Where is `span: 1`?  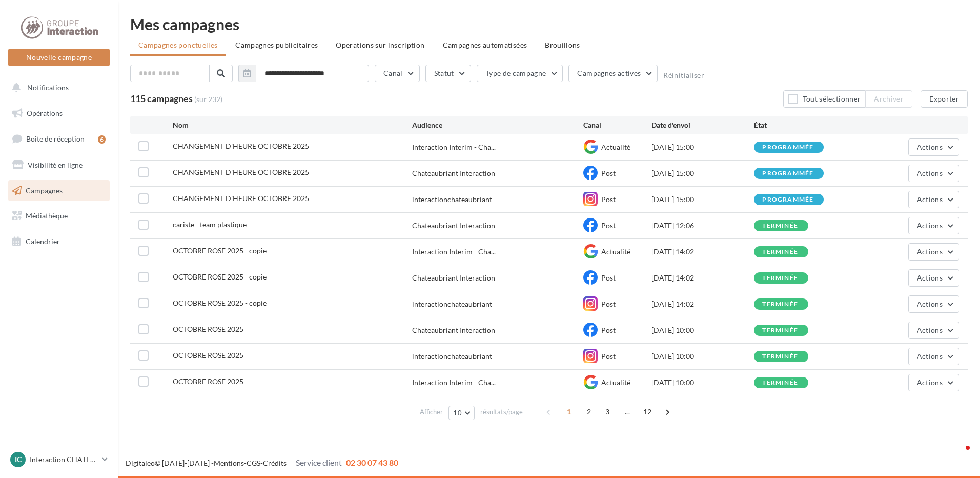
span: 1 is located at coordinates (569, 412).